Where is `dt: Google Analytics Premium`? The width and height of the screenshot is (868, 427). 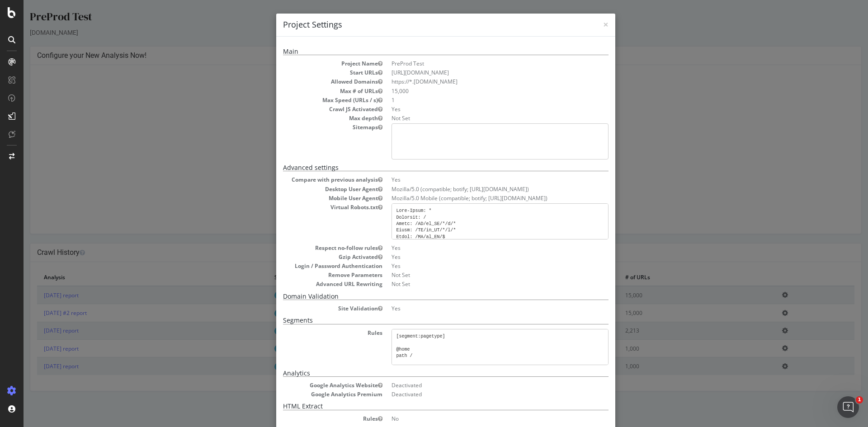 dt: Google Analytics Premium is located at coordinates (309, 394).